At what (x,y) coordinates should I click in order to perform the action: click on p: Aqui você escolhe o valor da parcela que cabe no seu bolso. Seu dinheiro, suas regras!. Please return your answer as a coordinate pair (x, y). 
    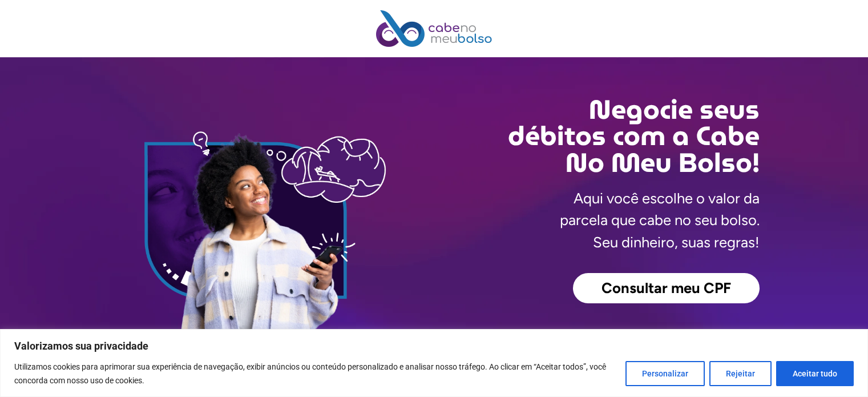
    Looking at the image, I should click on (660, 220).